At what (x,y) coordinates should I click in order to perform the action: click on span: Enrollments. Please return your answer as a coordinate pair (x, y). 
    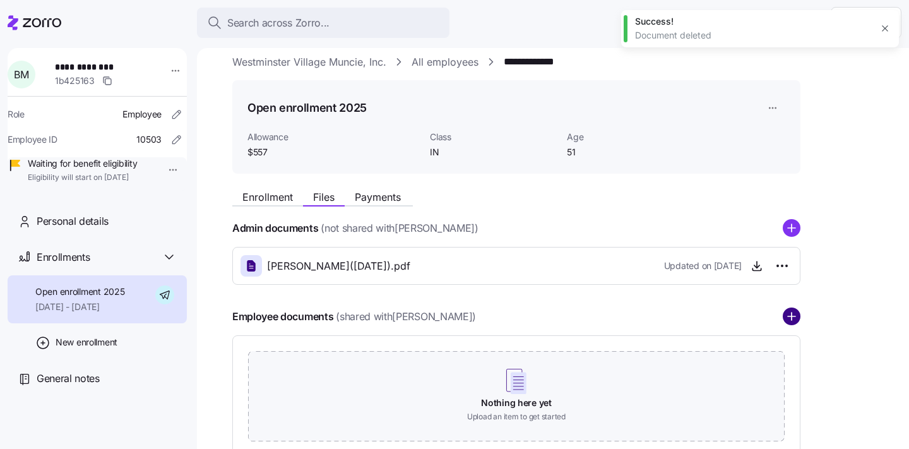
    Looking at the image, I should click on (63, 257).